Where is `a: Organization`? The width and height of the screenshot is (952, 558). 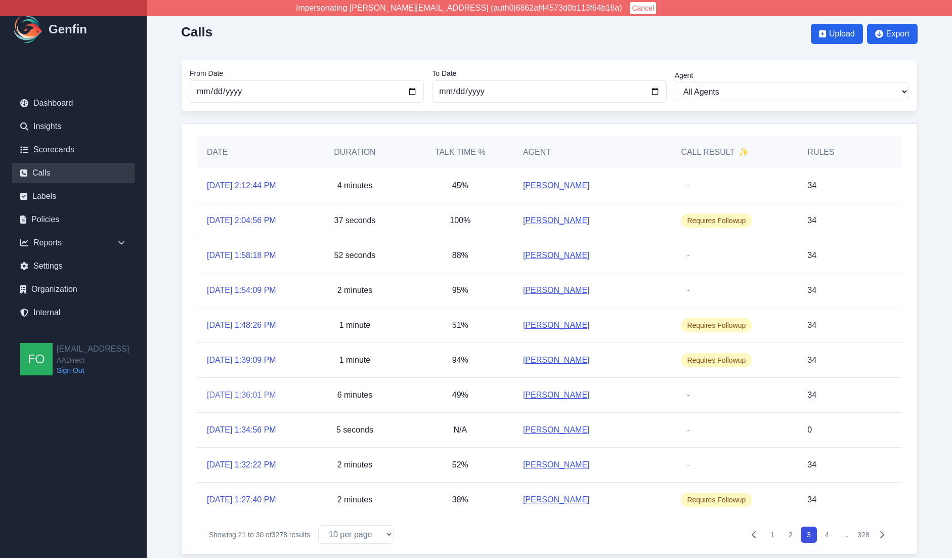
a: Organization is located at coordinates (73, 289).